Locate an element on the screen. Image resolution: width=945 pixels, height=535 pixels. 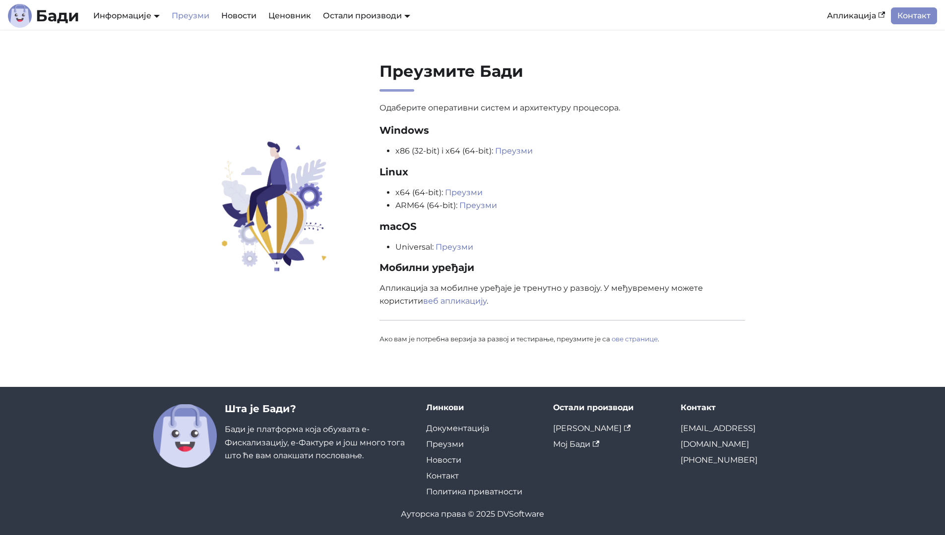
div: Линкови is located at coordinates (481, 408).